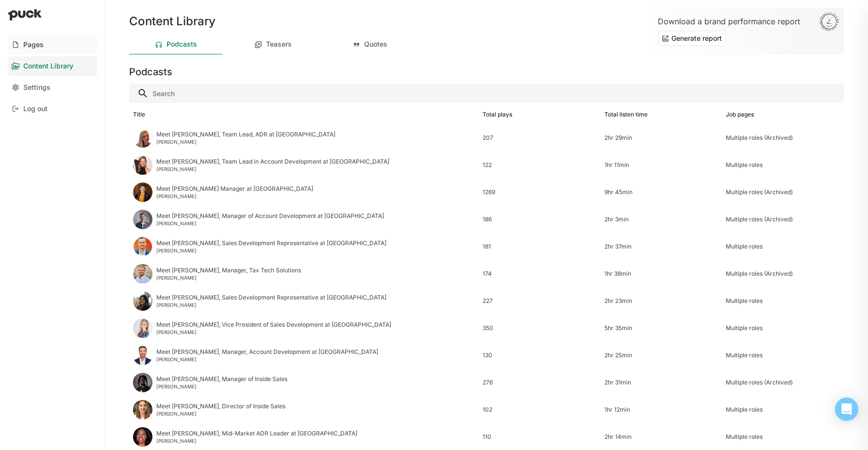 The width and height of the screenshot is (868, 450). I want to click on div: 122, so click(539, 165).